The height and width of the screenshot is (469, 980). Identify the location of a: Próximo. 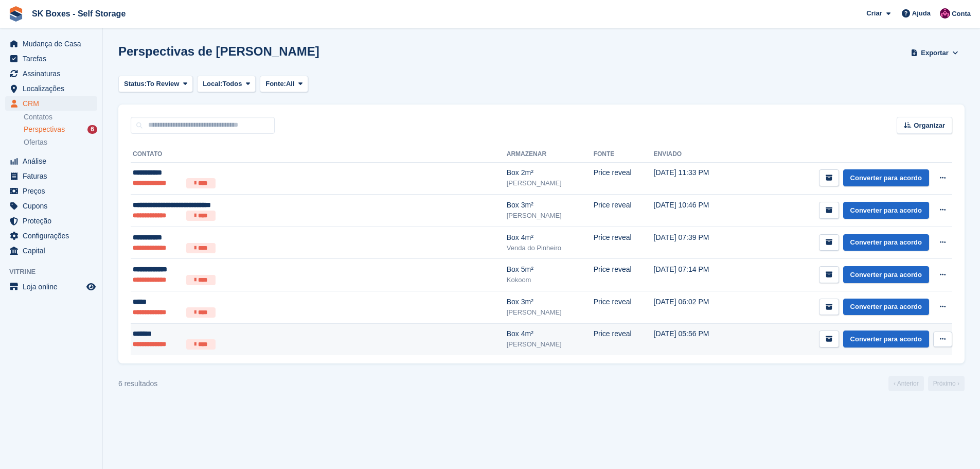
(946, 383).